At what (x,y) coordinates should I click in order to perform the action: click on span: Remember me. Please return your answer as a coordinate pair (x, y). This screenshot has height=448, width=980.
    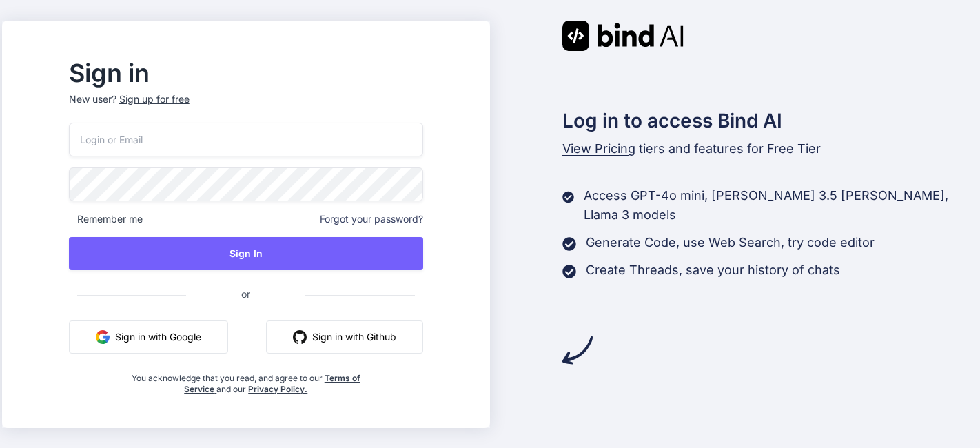
    Looking at the image, I should click on (105, 219).